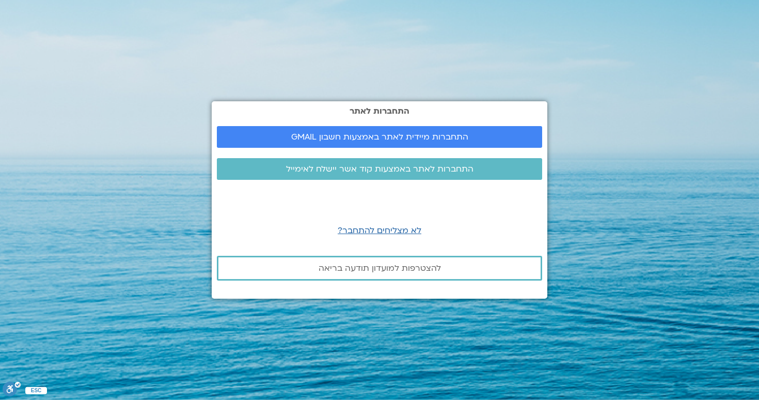  I want to click on h2: התחברות לאתר, so click(380, 111).